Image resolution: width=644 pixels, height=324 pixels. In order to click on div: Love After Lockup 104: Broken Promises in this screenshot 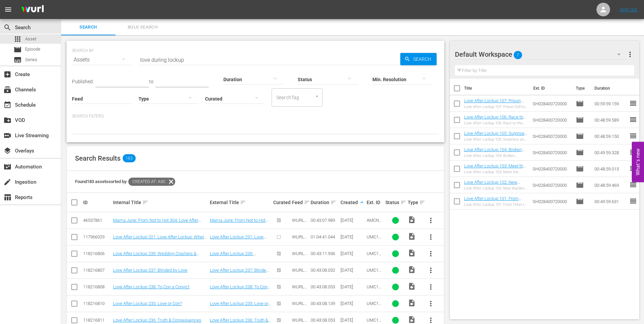, I will do `click(495, 156)`.